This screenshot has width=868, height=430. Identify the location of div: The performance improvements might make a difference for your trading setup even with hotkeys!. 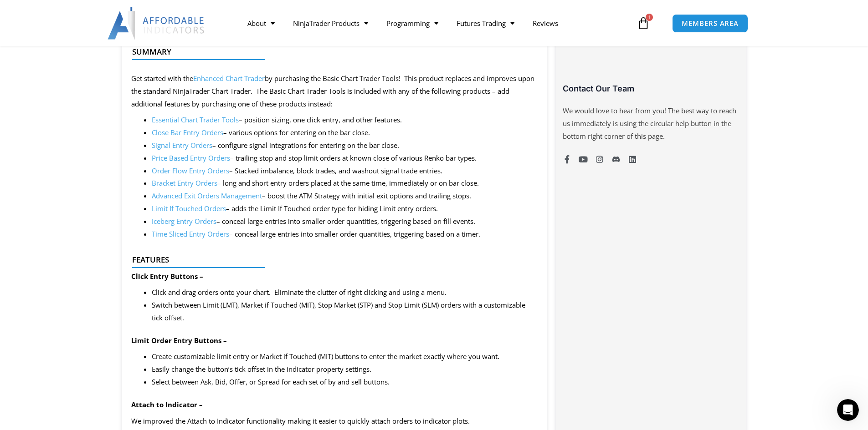
(91, 36).